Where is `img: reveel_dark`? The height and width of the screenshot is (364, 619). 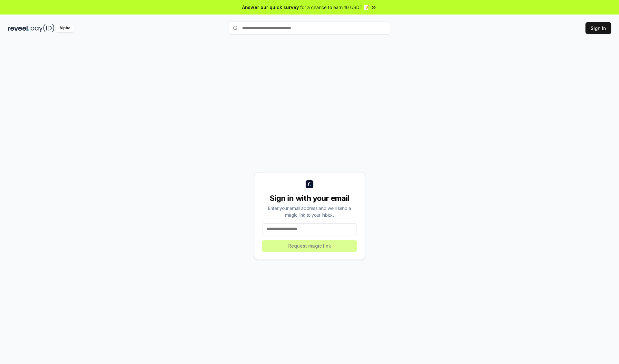
img: reveel_dark is located at coordinates (18, 28).